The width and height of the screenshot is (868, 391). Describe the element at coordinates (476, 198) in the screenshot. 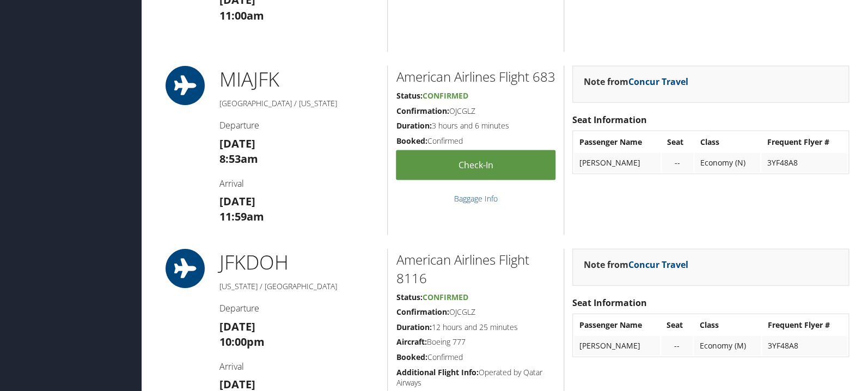

I see `a: Baggage Info` at that location.